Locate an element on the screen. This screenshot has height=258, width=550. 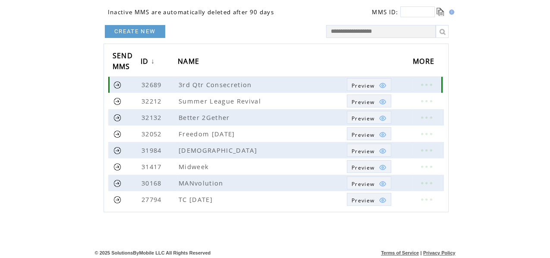
span: 32689 is located at coordinates (153, 85).